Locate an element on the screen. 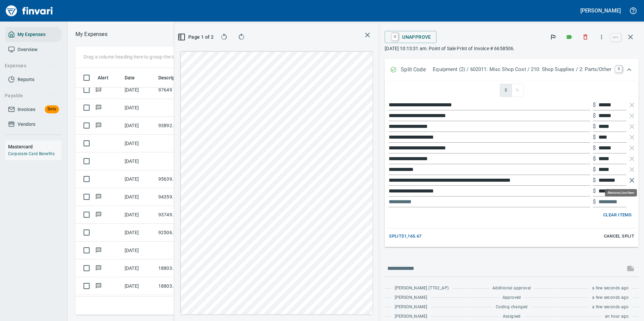 The image size is (644, 321). button: Page 1 of 2 is located at coordinates (196, 37).